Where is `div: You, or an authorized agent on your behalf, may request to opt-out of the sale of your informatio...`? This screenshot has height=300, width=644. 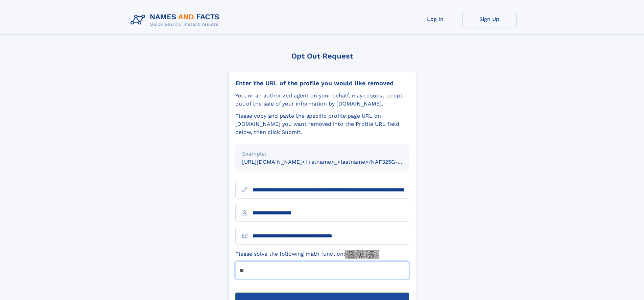 div: You, or an authorized agent on your behalf, may request to opt-out of the sale of your informatio... is located at coordinates (322, 100).